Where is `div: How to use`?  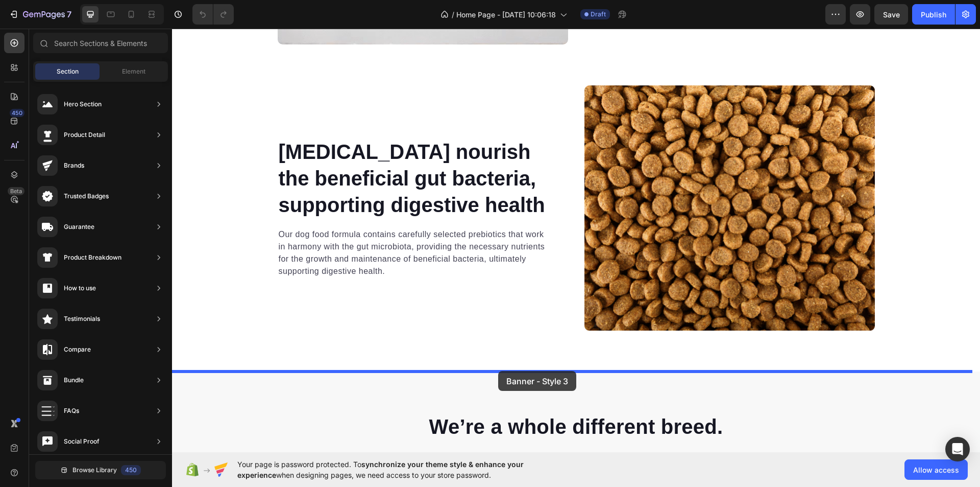 div: How to use is located at coordinates (79, 288).